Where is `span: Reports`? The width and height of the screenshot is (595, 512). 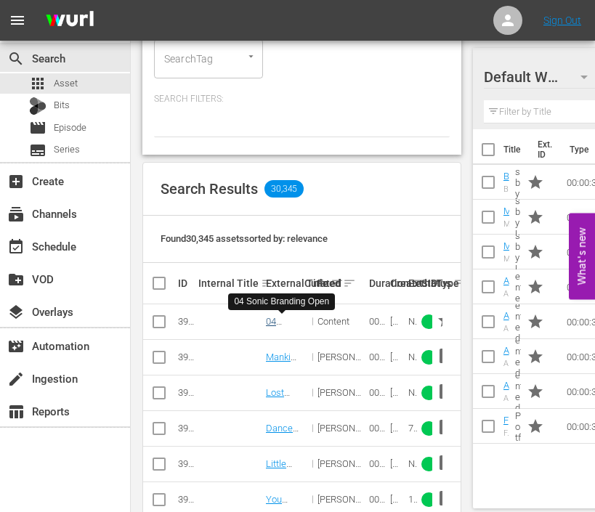
span: Reports is located at coordinates (16, 412).